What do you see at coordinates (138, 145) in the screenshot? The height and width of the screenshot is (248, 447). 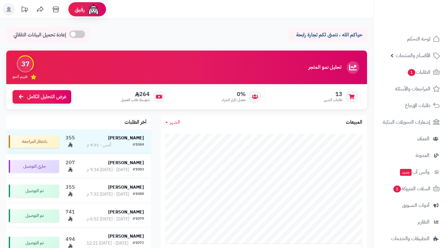 I see `div: #1084` at bounding box center [138, 145].